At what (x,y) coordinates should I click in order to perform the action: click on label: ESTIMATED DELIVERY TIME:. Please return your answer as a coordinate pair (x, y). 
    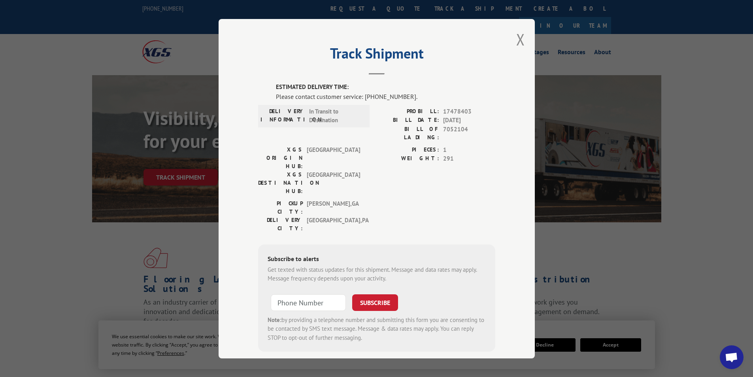
    Looking at the image, I should click on (385, 87).